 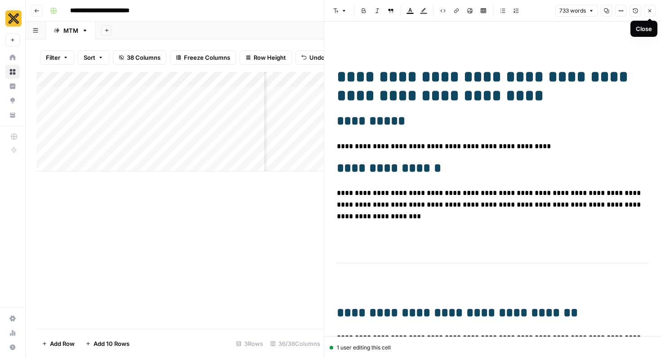 I want to click on div: MTM, so click(x=71, y=31).